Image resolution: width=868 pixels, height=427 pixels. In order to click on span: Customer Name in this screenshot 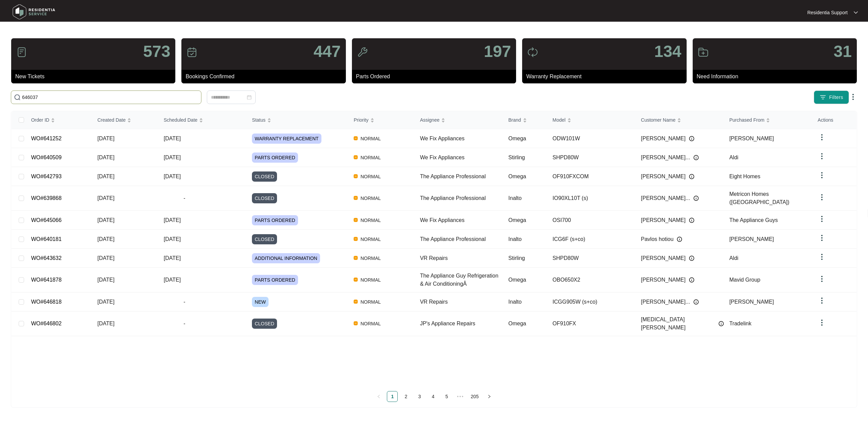, I will do `click(658, 120)`.